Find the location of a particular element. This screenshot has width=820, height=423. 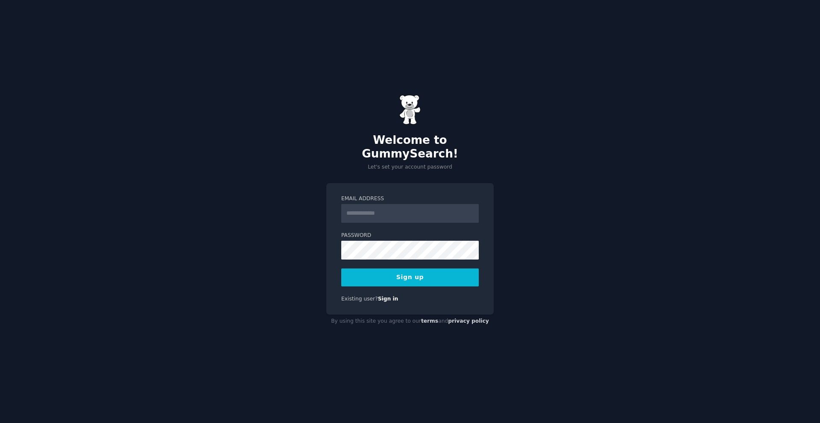

h2: Welcome to GummySearch! is located at coordinates (410, 147).